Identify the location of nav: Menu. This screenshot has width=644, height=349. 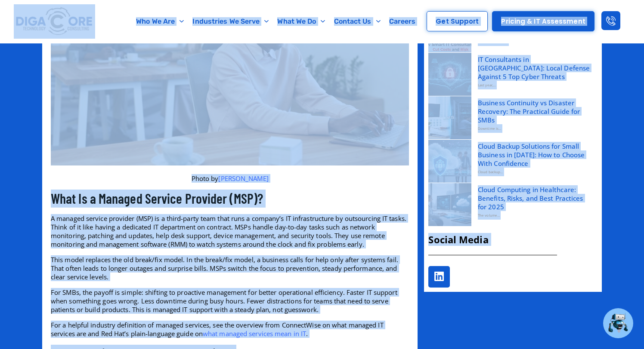
(276, 21).